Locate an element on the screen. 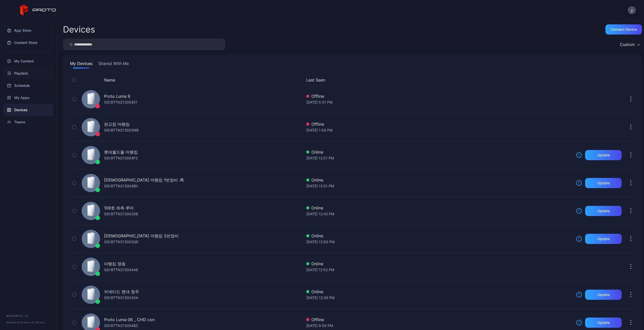  button: y is located at coordinates (632, 10).